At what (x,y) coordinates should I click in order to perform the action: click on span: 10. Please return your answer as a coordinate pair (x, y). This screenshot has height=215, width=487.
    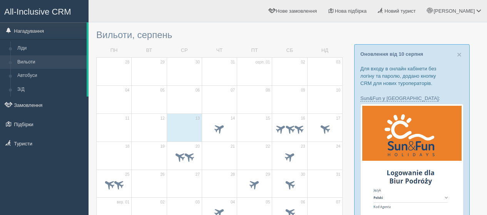
    Looking at the image, I should click on (338, 90).